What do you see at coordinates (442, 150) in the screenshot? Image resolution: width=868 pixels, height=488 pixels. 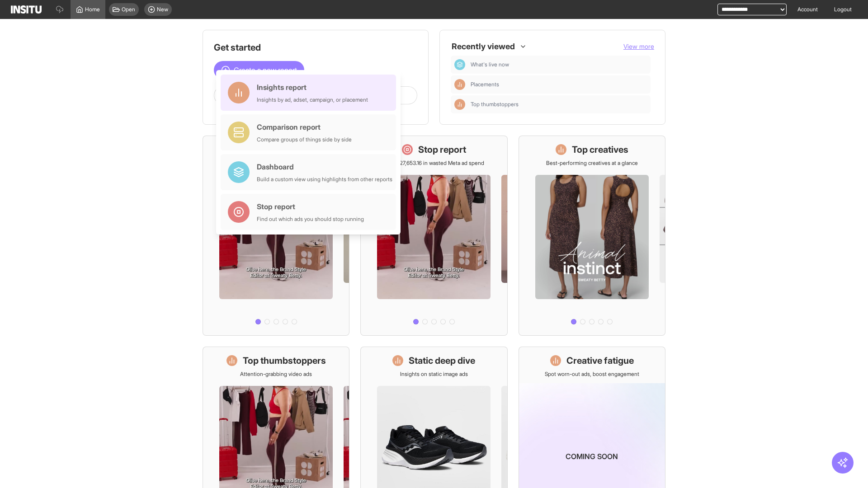 I see `h1: Stop report` at bounding box center [442, 150].